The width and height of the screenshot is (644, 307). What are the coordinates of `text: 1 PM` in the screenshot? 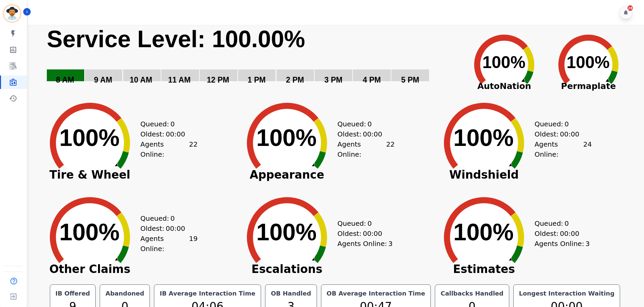 It's located at (257, 80).